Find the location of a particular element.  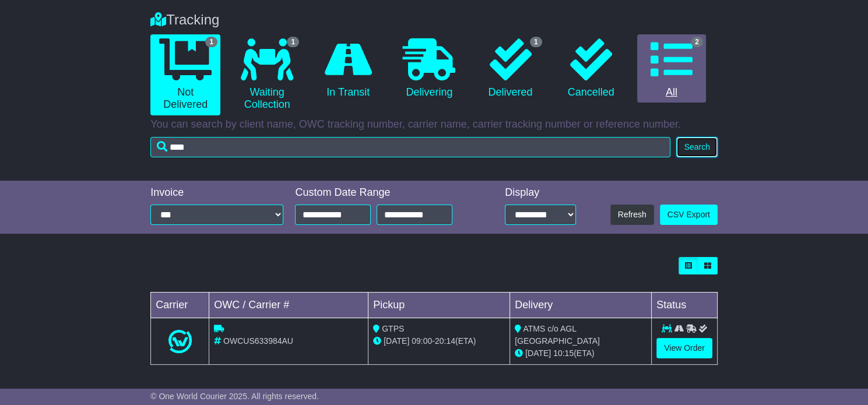

td: Status is located at coordinates (685, 305).